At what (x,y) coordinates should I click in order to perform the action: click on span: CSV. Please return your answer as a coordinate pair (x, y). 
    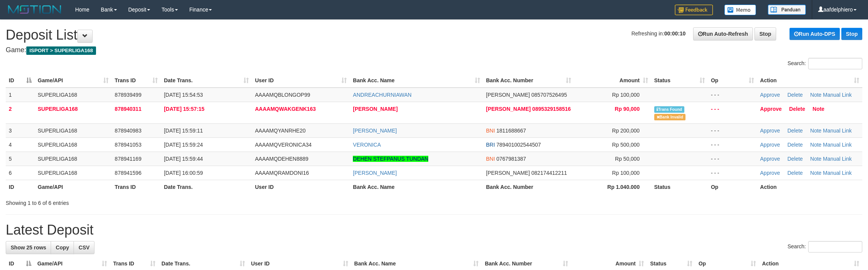
    Looking at the image, I should click on (84, 248).